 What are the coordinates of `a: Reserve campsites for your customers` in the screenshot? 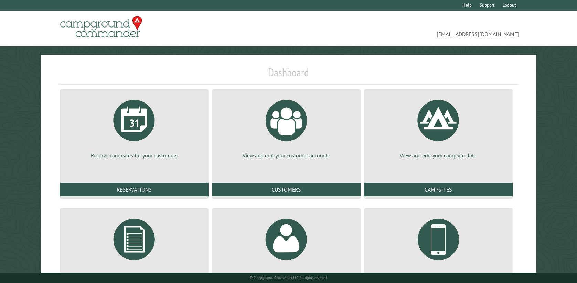 It's located at (134, 127).